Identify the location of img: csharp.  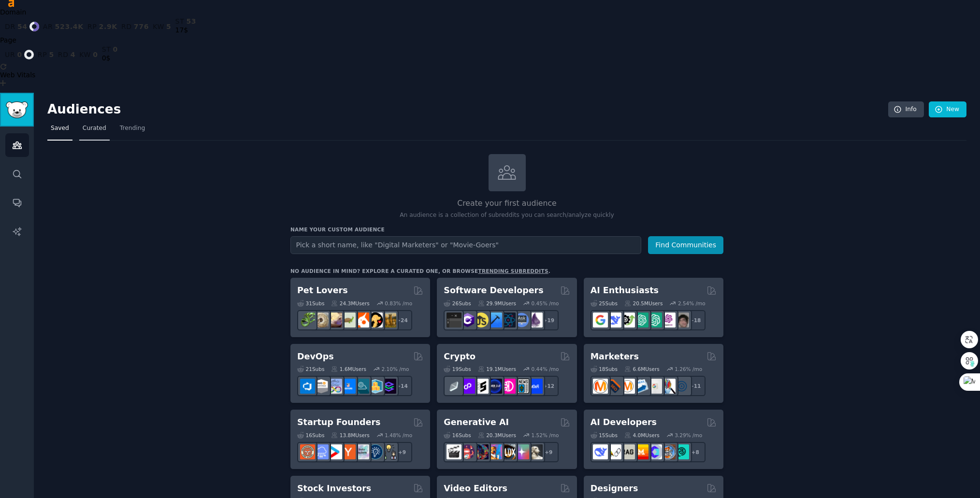
(467, 320).